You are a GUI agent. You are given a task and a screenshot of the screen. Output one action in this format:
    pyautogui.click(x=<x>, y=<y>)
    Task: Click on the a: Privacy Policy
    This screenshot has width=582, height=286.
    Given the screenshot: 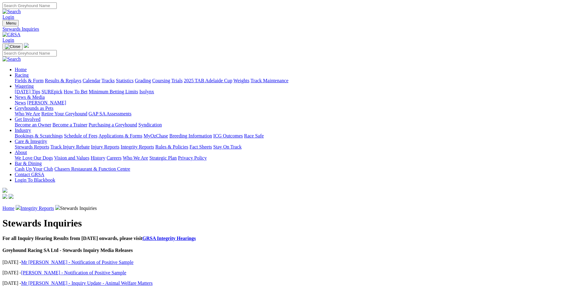 What is the action you would take?
    pyautogui.click(x=192, y=158)
    